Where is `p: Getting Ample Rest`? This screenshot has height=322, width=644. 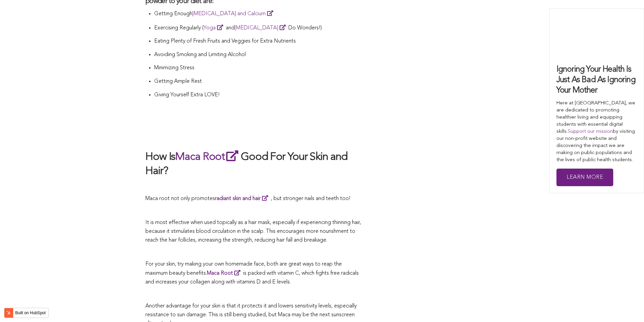 p: Getting Ample Rest is located at coordinates (260, 82).